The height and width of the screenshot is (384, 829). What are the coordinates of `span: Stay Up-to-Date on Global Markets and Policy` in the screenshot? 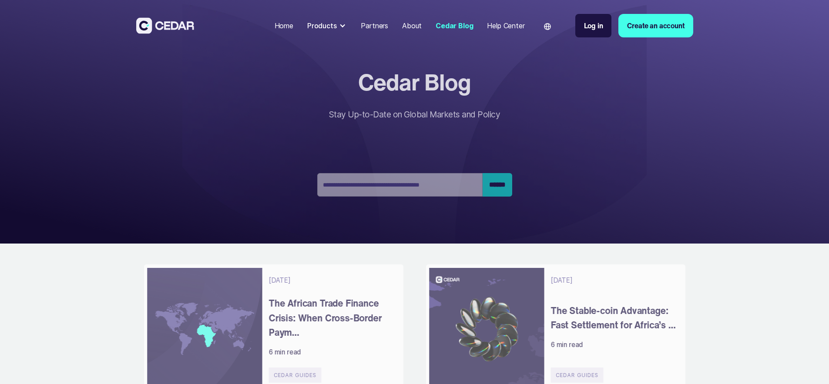 It's located at (414, 115).